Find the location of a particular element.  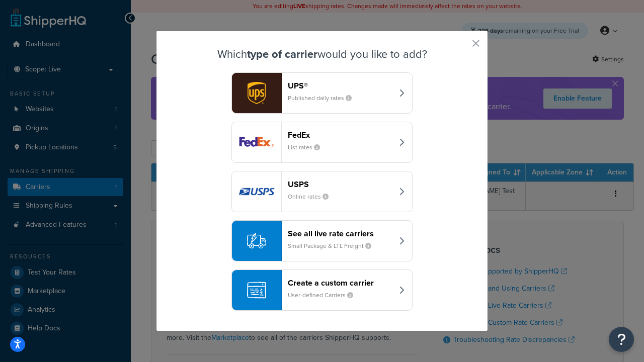

header: USPS is located at coordinates (340, 184).